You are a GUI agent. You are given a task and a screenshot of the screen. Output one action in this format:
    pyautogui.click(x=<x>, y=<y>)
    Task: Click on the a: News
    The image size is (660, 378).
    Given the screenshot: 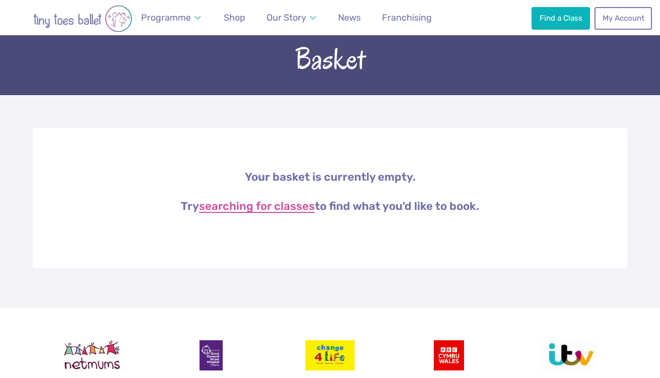 What is the action you would take?
    pyautogui.click(x=349, y=18)
    